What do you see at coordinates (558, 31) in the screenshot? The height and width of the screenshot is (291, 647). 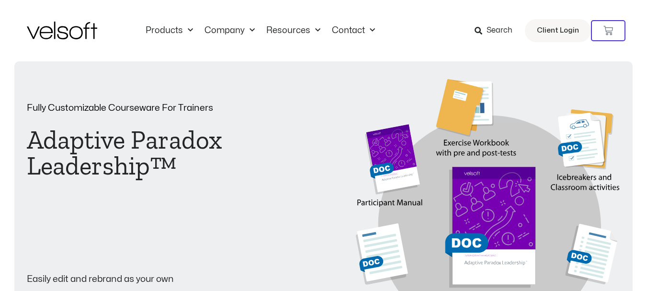 I see `a: Client Login` at bounding box center [558, 31].